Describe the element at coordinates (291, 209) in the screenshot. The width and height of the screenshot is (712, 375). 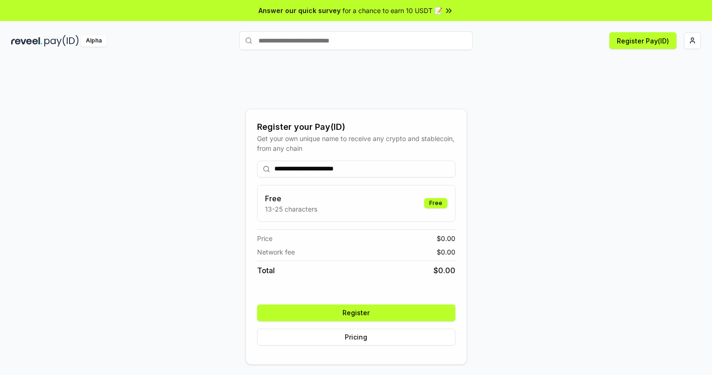
I see `p: 13-25 characters` at that location.